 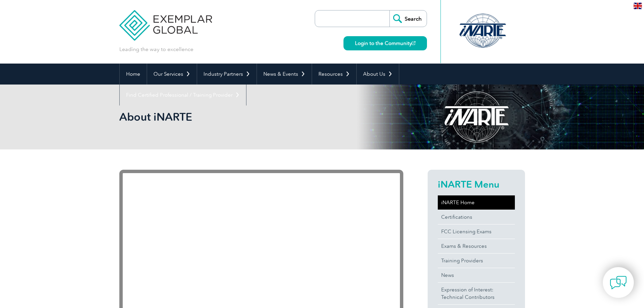 What do you see at coordinates (334, 74) in the screenshot?
I see `a: Resources` at bounding box center [334, 74].